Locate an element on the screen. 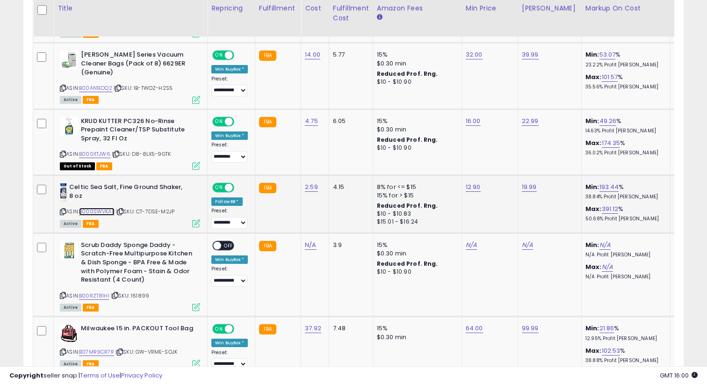 This screenshot has width=707, height=385. div: Fulfillment is located at coordinates (278, 8).